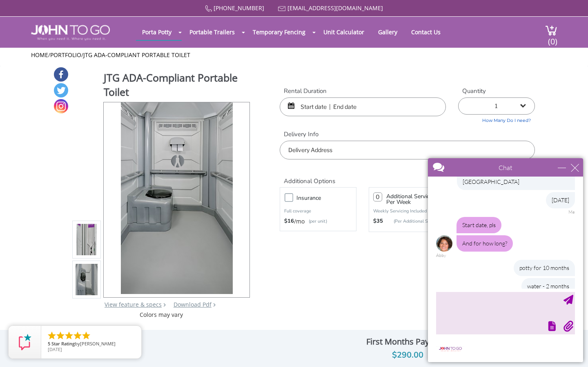 The image size is (588, 367). What do you see at coordinates (387, 32) in the screenshot?
I see `a: Gallery` at bounding box center [387, 32].